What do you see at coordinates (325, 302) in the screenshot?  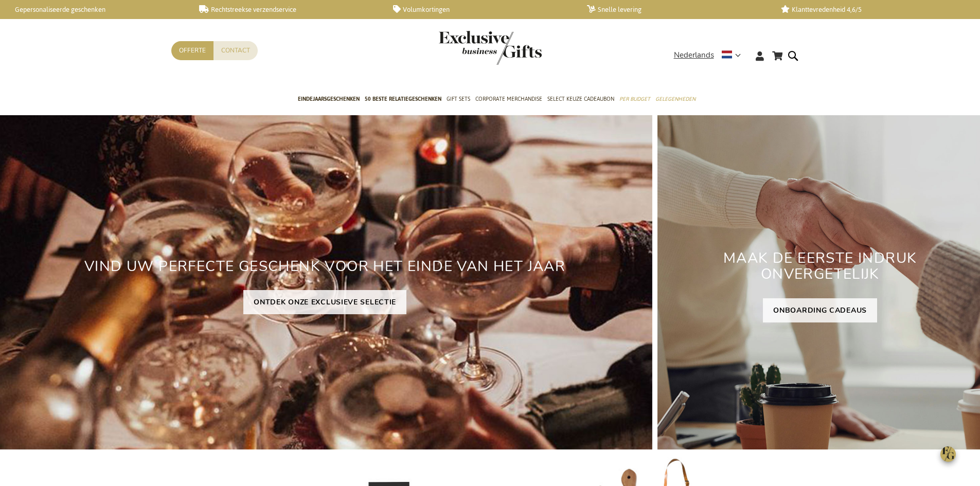 I see `a: ONTDEK ONZE EXCLUSIEVE SELECTIE` at bounding box center [325, 302].